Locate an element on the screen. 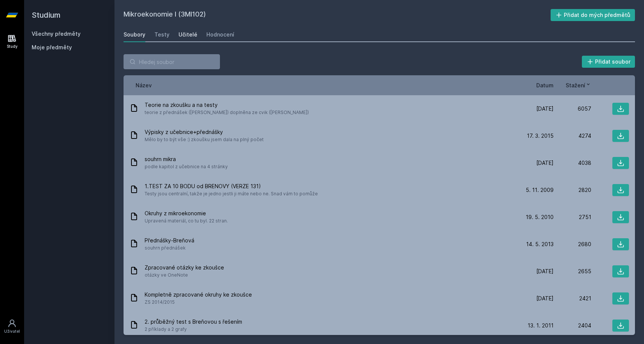  div: Hodnocení is located at coordinates (221, 34).